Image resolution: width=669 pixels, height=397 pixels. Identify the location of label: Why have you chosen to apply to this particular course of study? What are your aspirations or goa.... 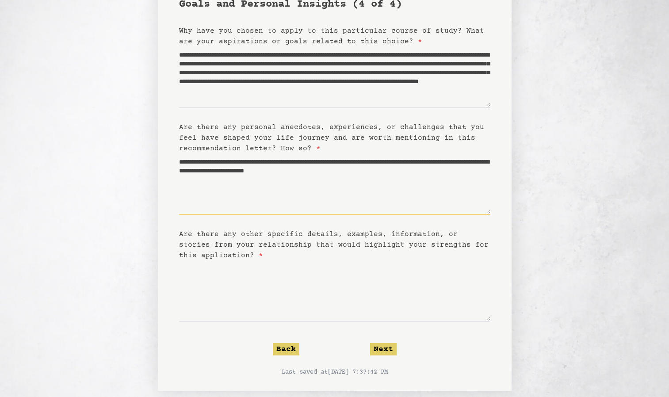
(332, 36).